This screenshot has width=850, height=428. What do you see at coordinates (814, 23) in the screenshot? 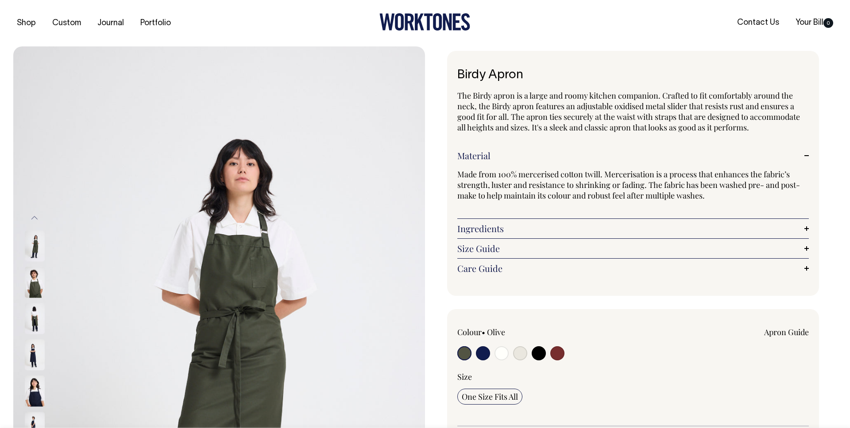
I see `a: Your Bill0` at bounding box center [814, 23].